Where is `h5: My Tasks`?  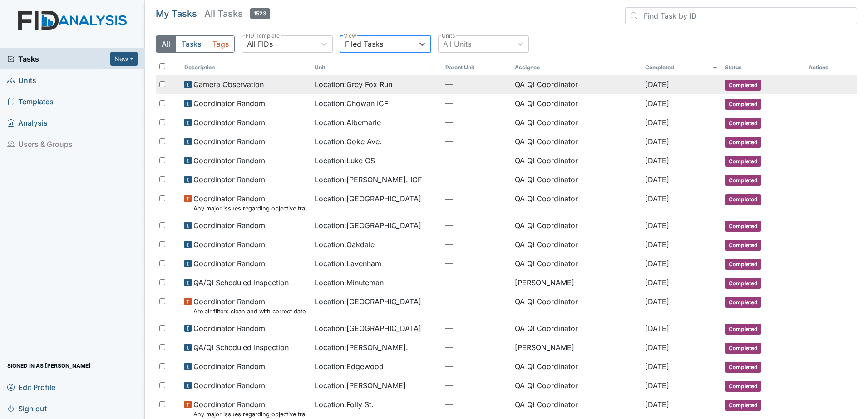
h5: My Tasks is located at coordinates (176, 14).